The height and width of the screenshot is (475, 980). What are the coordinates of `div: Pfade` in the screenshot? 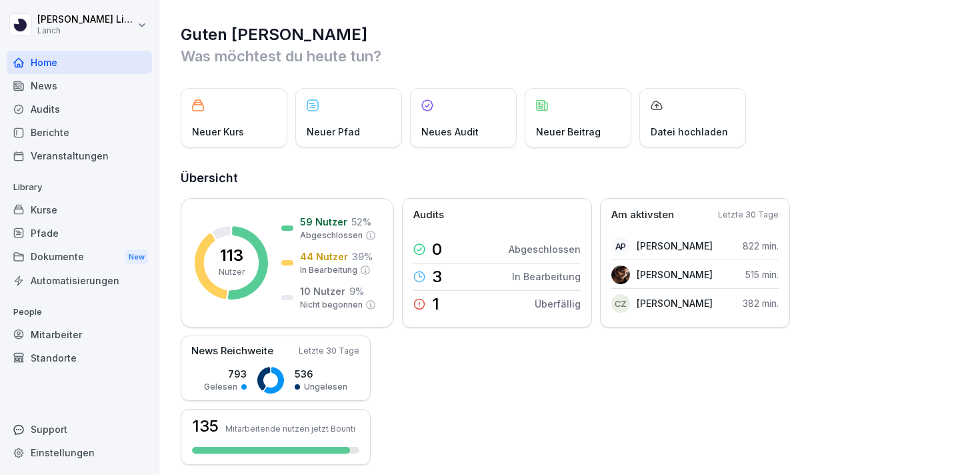 It's located at (79, 233).